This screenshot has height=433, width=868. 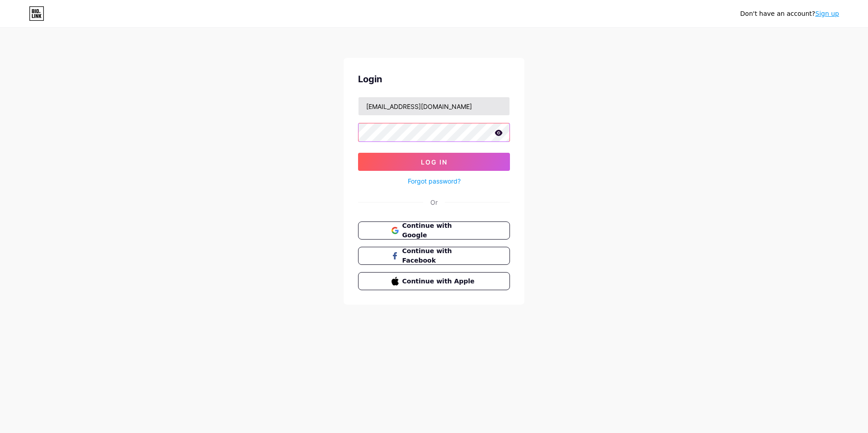 What do you see at coordinates (434, 281) in the screenshot?
I see `button: Continue with Apple` at bounding box center [434, 281].